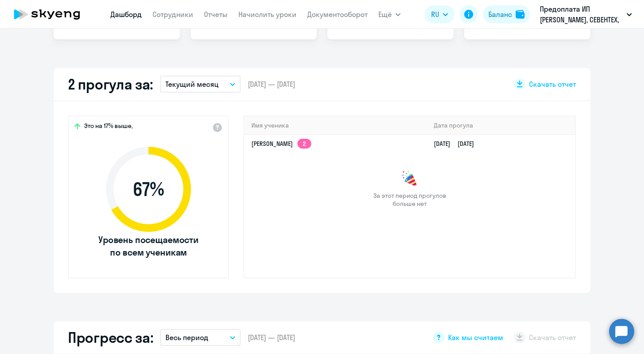 The height and width of the screenshot is (354, 644). What do you see at coordinates (110, 338) in the screenshot?
I see `h2: Прогресс за:` at bounding box center [110, 338].